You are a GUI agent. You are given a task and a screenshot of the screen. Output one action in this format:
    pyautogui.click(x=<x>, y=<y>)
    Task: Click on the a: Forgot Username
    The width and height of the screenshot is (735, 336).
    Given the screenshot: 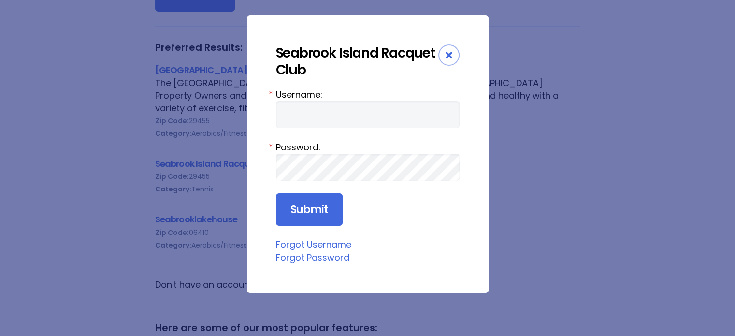 What is the action you would take?
    pyautogui.click(x=314, y=244)
    